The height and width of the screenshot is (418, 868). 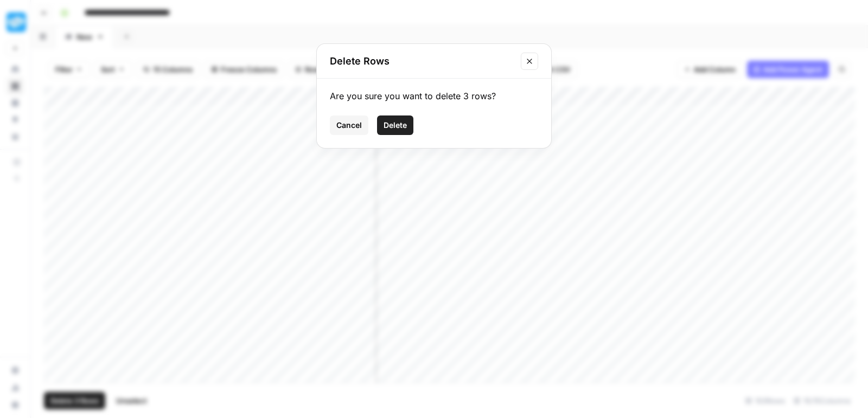 What do you see at coordinates (349, 125) in the screenshot?
I see `span: Cancel` at bounding box center [349, 125].